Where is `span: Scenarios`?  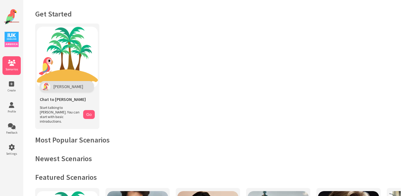
span: Scenarios is located at coordinates (12, 69).